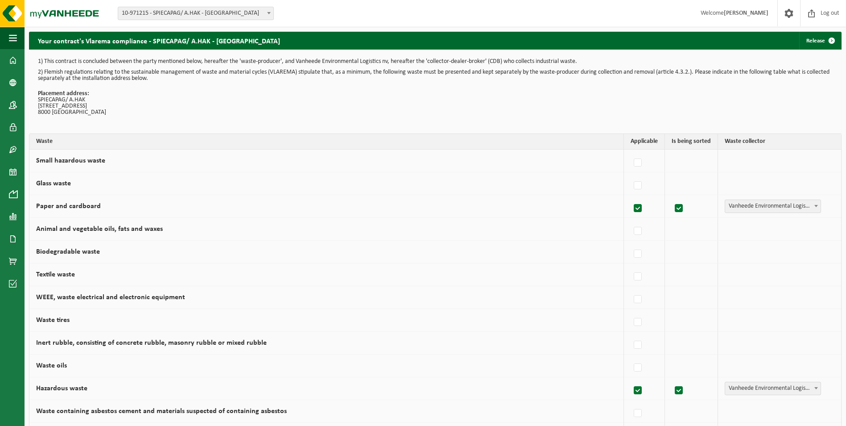 This screenshot has width=846, height=426. I want to click on th: Applicable, so click(645, 141).